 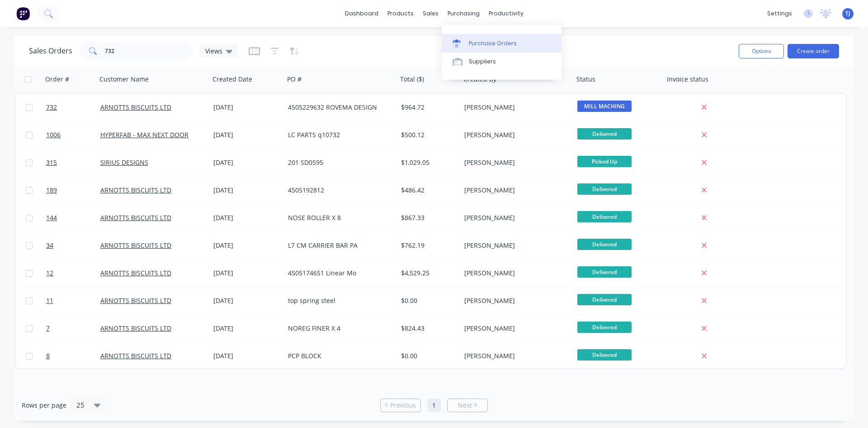 What do you see at coordinates (339, 163) in the screenshot?
I see `div: 201 SD0595` at bounding box center [339, 163].